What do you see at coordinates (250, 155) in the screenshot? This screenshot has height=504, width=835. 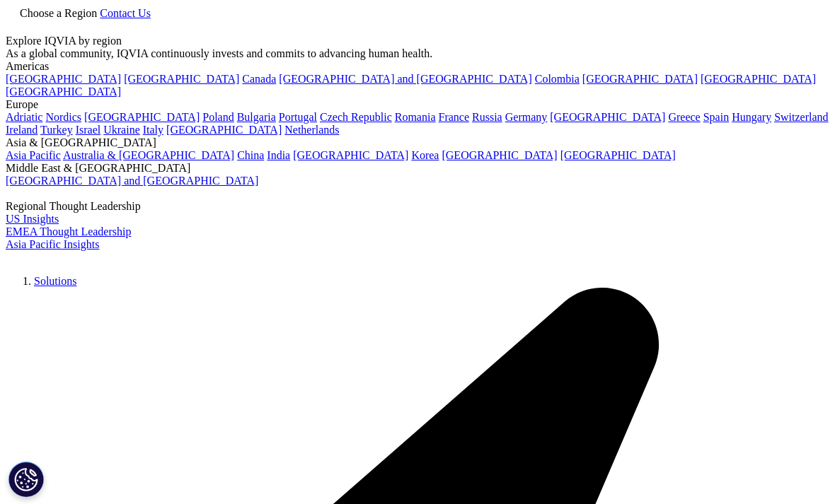 I see `a: China` at bounding box center [250, 155].